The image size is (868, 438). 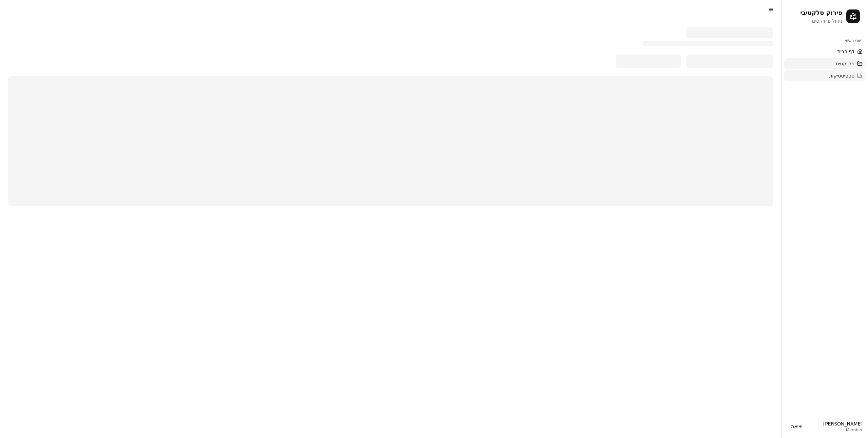 What do you see at coordinates (846, 51) in the screenshot?
I see `span: דף הבית` at bounding box center [846, 51].